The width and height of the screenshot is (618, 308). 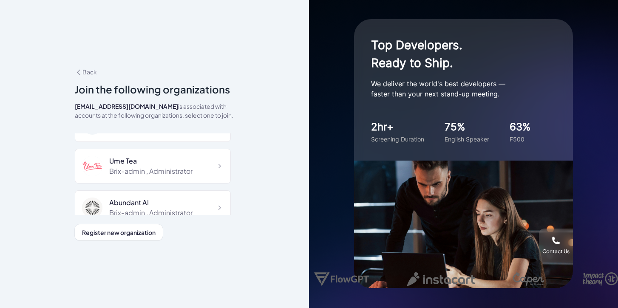 I want to click on div: Join the following organizations, so click(x=154, y=89).